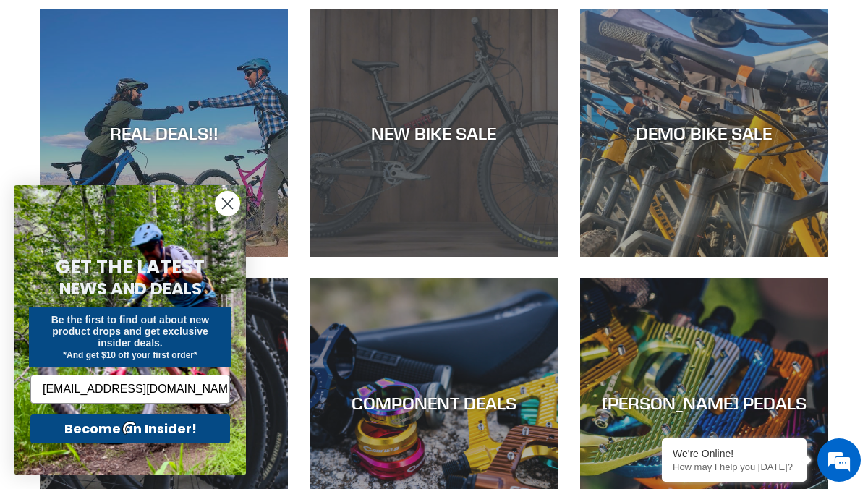  I want to click on span: GET THE LATEST, so click(130, 267).